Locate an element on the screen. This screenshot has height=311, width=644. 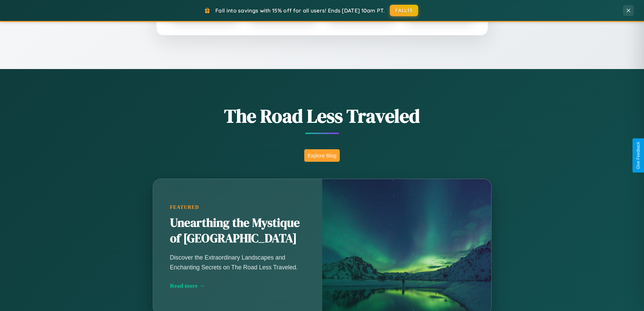
button: Explore Blog is located at coordinates (322, 155).